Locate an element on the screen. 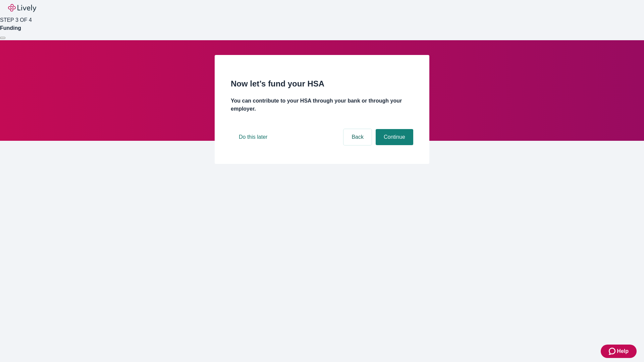 The height and width of the screenshot is (362, 644). button: Back is located at coordinates (358, 137).